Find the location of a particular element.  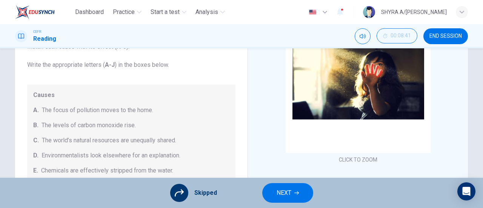

span: Analysis is located at coordinates (207, 12).